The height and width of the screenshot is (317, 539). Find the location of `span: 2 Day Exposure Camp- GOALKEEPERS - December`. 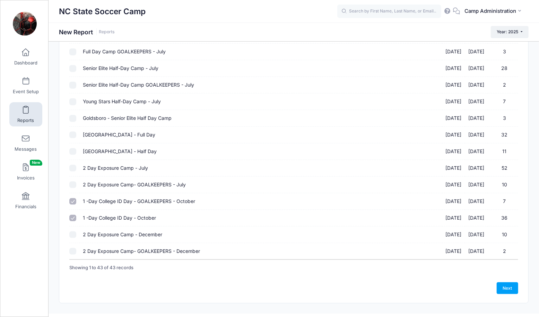

span: 2 Day Exposure Camp- GOALKEEPERS - December is located at coordinates (141, 251).